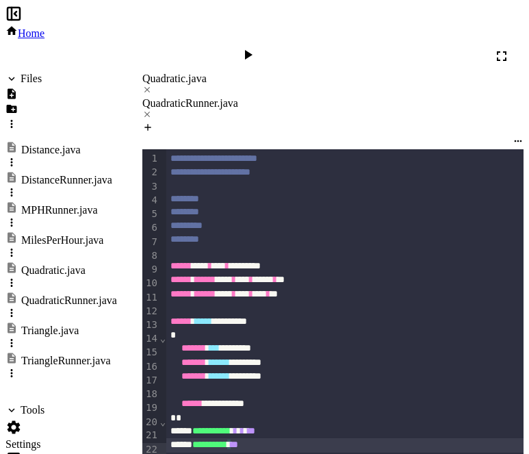 The image size is (529, 454). What do you see at coordinates (151, 325) in the screenshot?
I see `div: 13` at bounding box center [151, 325].